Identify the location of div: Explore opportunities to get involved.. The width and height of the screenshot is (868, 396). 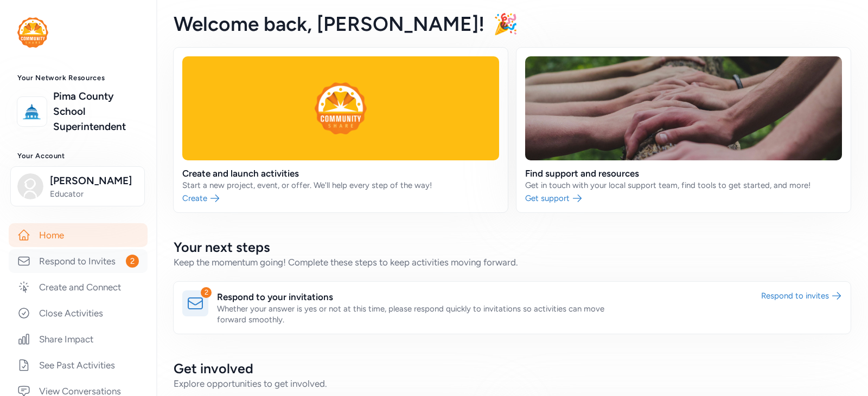
(512, 384).